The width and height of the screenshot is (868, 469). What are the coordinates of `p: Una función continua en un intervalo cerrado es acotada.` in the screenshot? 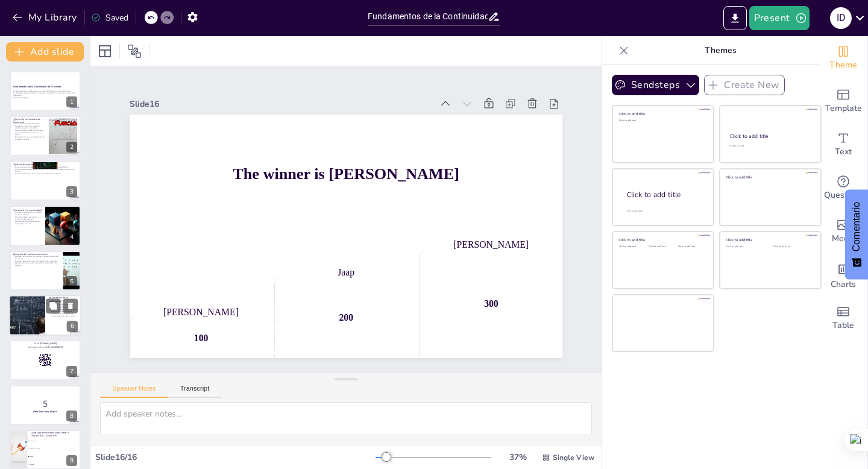 It's located at (27, 214).